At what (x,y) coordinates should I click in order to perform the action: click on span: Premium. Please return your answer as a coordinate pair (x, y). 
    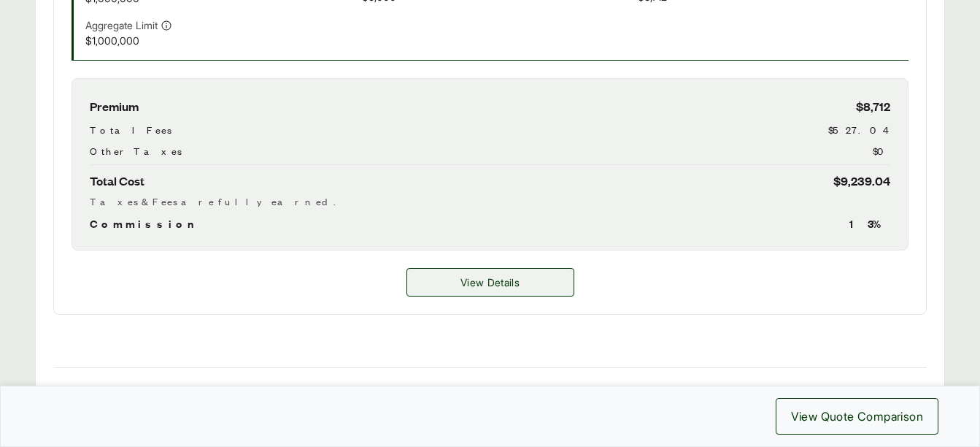
    Looking at the image, I should click on (114, 106).